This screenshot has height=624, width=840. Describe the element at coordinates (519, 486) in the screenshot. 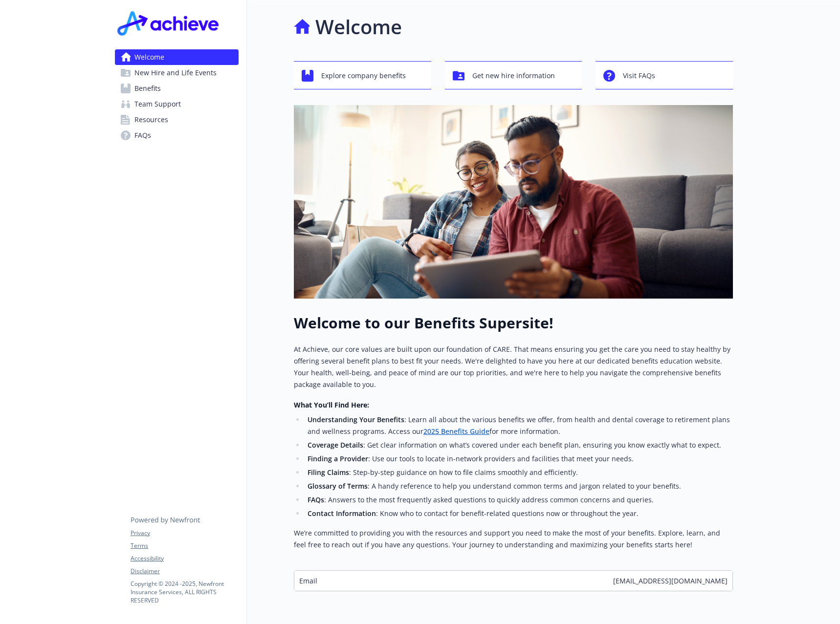

I see `li: : A handy reference to help you understand common terms and jargon related to your benefits.` at that location.